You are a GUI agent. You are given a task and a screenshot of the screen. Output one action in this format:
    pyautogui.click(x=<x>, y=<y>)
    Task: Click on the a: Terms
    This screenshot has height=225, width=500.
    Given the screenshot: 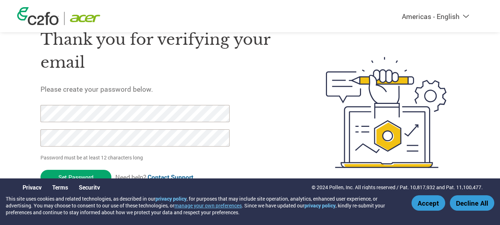 What is the action you would take?
    pyautogui.click(x=60, y=187)
    